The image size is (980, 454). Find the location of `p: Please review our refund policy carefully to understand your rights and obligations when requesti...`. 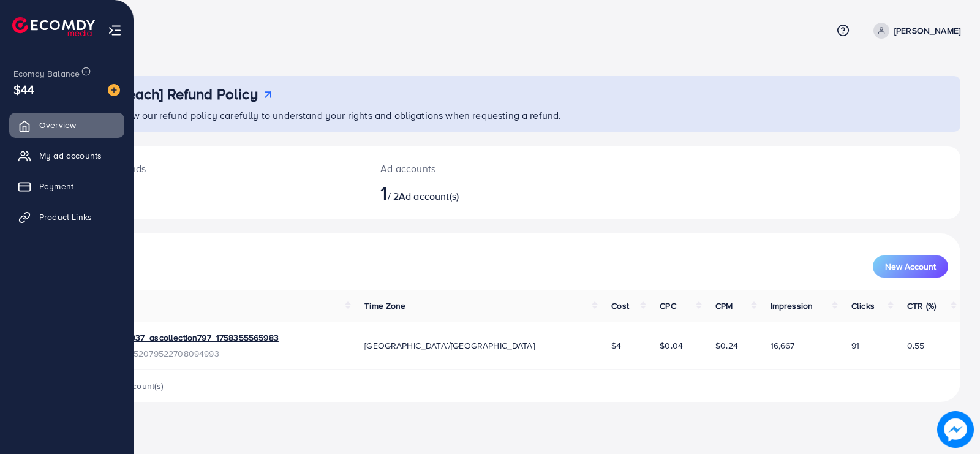

p: Please review our refund policy carefully to understand your rights and obligations when requesti... is located at coordinates (516, 115).